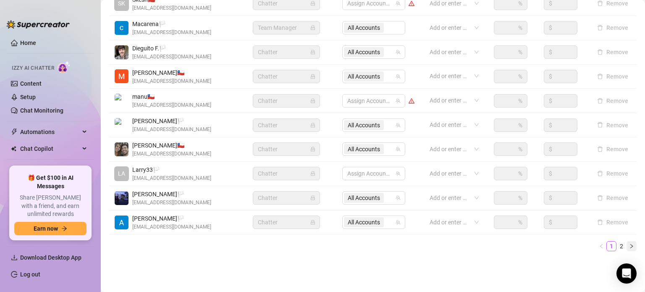 This screenshot has height=292, width=645. I want to click on span: download, so click(14, 257).